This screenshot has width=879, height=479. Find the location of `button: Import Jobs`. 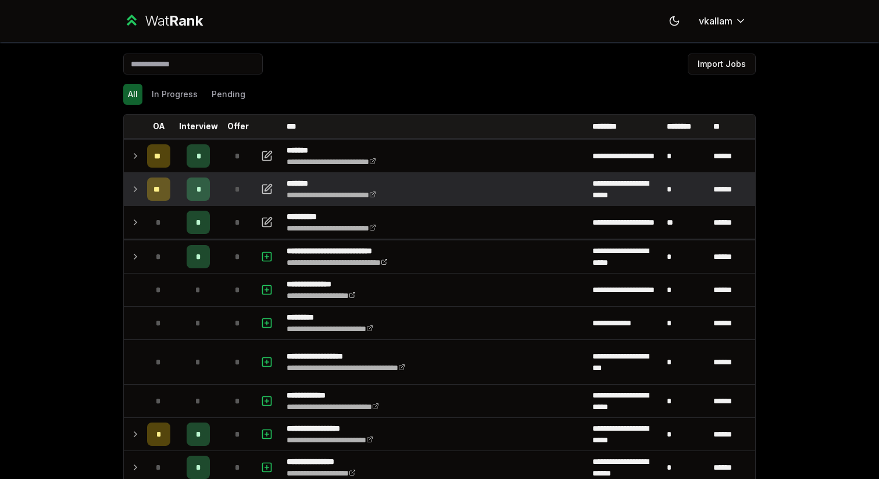

button: Import Jobs is located at coordinates (722, 64).